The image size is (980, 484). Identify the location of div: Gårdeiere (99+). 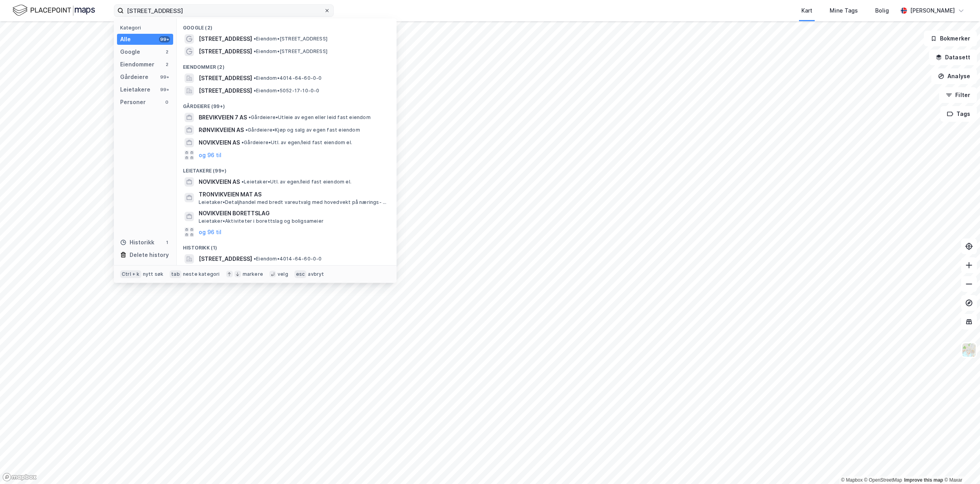
(287, 104).